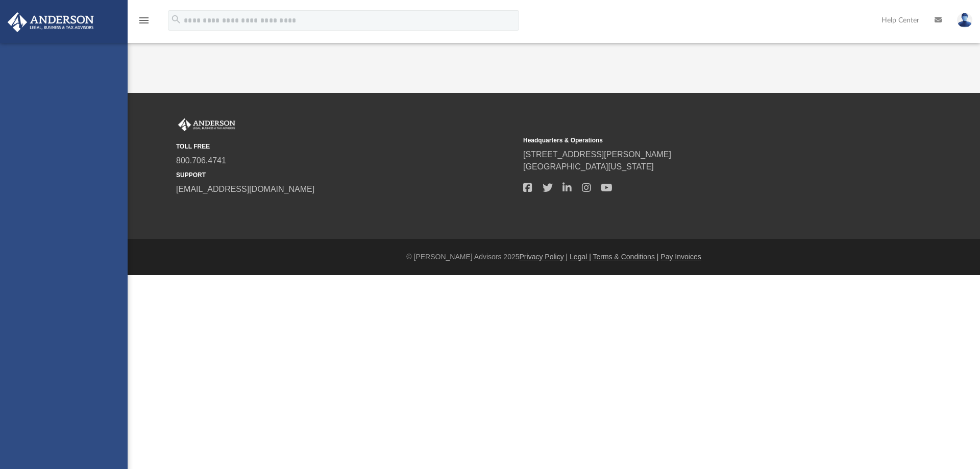 This screenshot has width=980, height=469. What do you see at coordinates (543, 257) in the screenshot?
I see `a: Privacy Policy |` at bounding box center [543, 257].